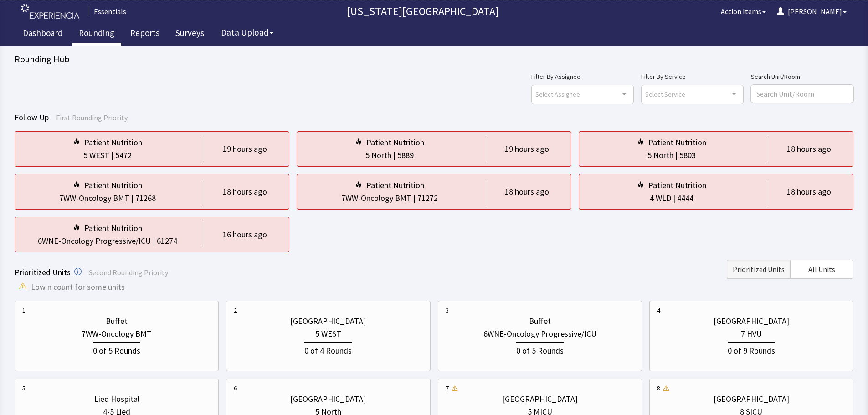 The height and width of the screenshot is (415, 868). I want to click on a: Surveys, so click(190, 34).